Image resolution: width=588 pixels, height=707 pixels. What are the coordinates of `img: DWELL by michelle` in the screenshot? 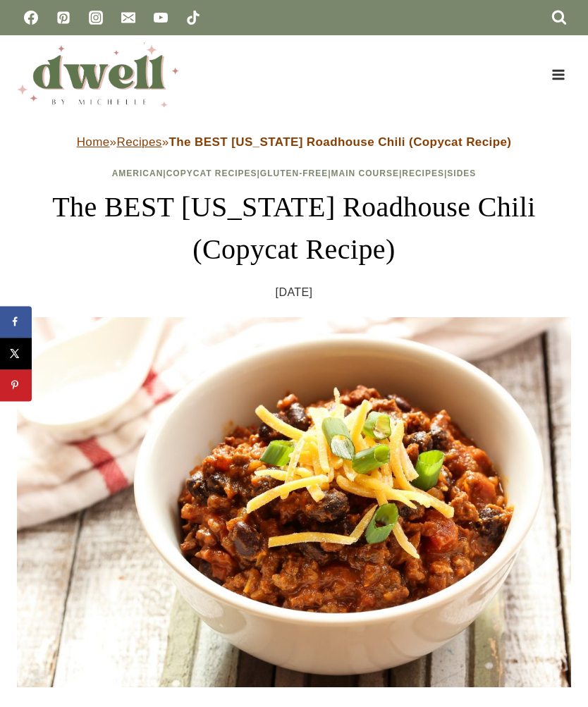 It's located at (98, 75).